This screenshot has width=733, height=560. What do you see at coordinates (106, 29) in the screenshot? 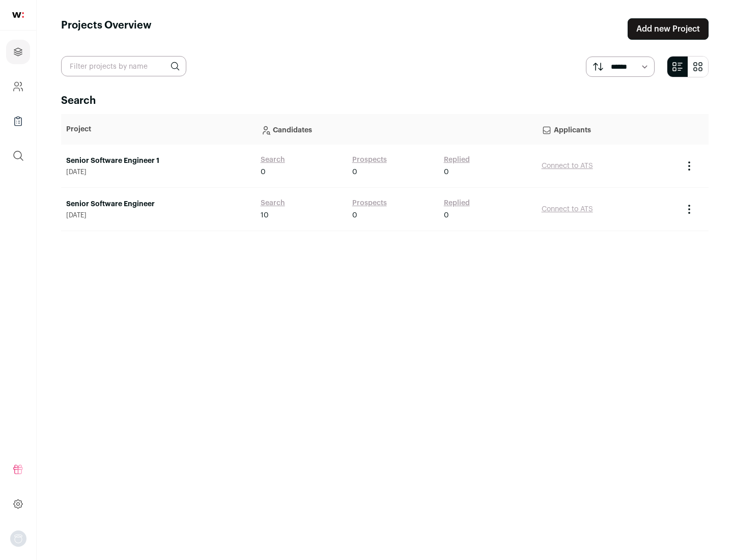
I see `h1: Projects Overview` at bounding box center [106, 29].